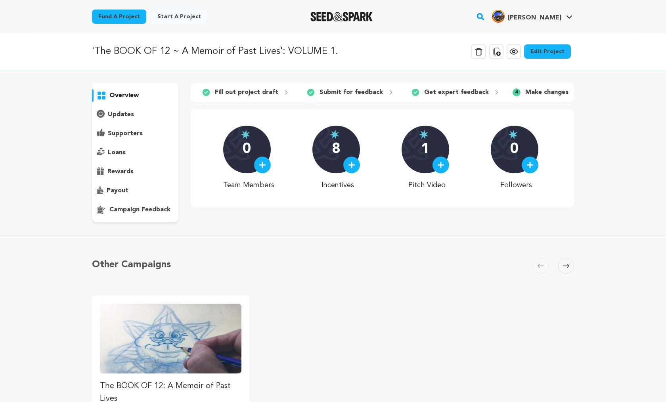 This screenshot has height=402, width=666. Describe the element at coordinates (425, 149) in the screenshot. I see `p: 1` at that location.